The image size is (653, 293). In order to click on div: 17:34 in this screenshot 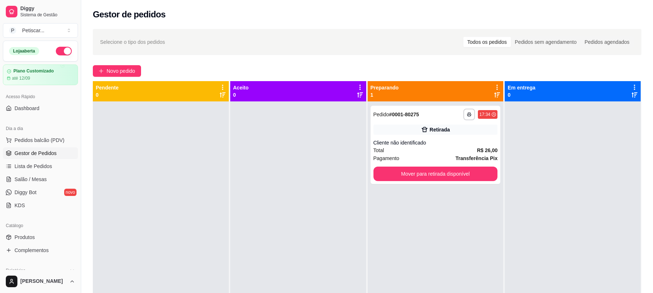, I will do `click(485, 115)`.